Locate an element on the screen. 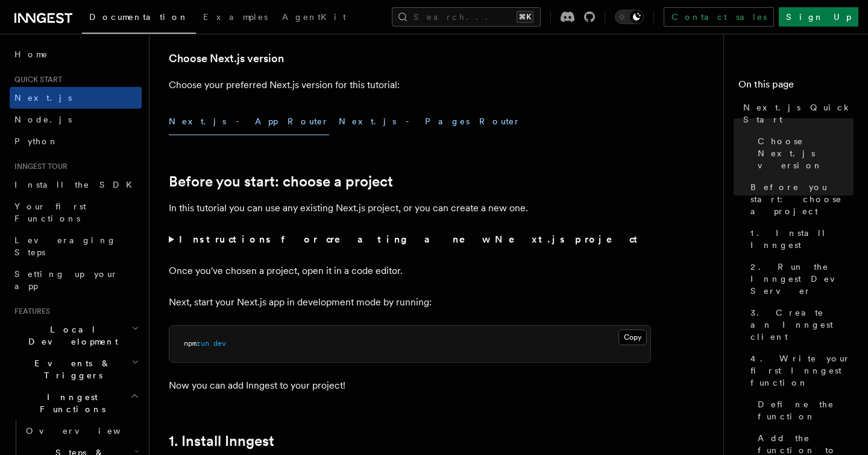 The height and width of the screenshot is (455, 868). a: Your first Functions is located at coordinates (75, 212).